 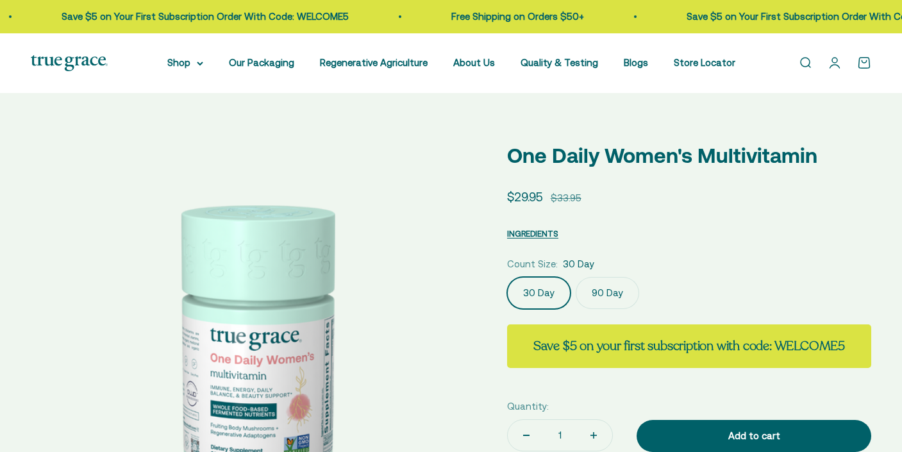 I want to click on a: Regenerative Agriculture, so click(x=374, y=62).